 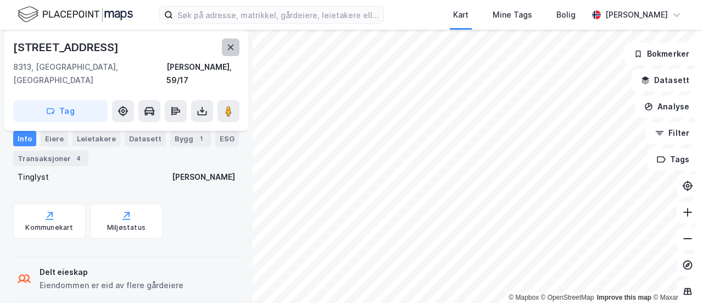 What do you see at coordinates (79, 158) in the screenshot?
I see `div: 4` at bounding box center [79, 158].